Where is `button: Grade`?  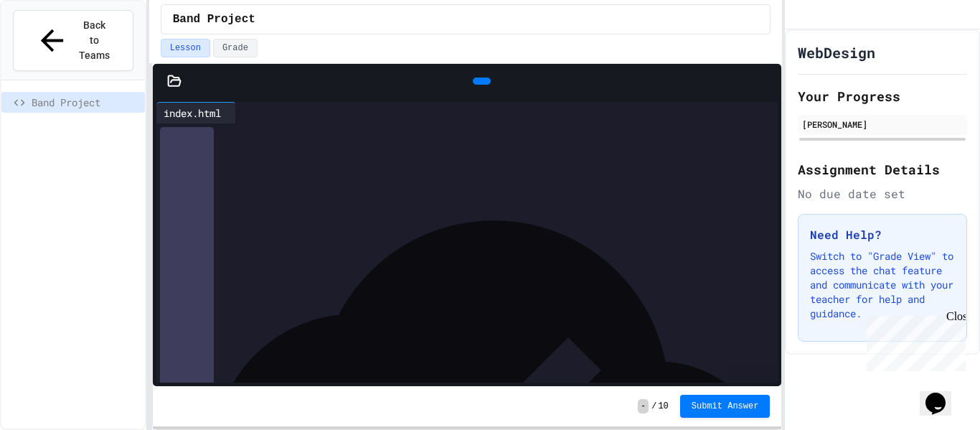 button: Grade is located at coordinates (235, 48).